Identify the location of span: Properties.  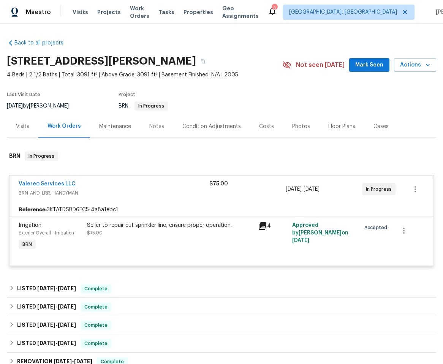
(198, 12).